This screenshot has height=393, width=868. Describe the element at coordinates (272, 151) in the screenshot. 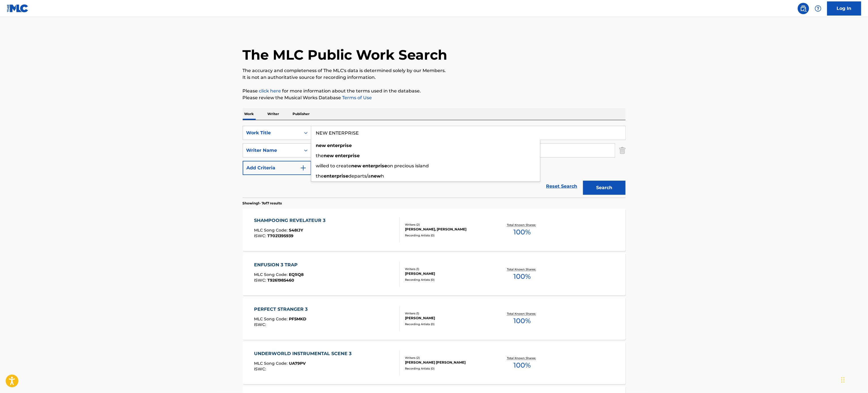

I see `div: Writer Name` at that location.